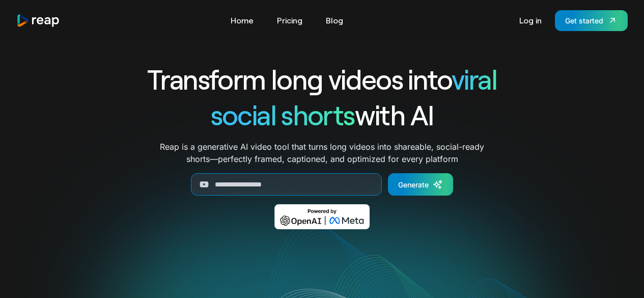 This screenshot has height=298, width=644. Describe the element at coordinates (322, 216) in the screenshot. I see `img: Powered by OpenAI & Meta` at that location.